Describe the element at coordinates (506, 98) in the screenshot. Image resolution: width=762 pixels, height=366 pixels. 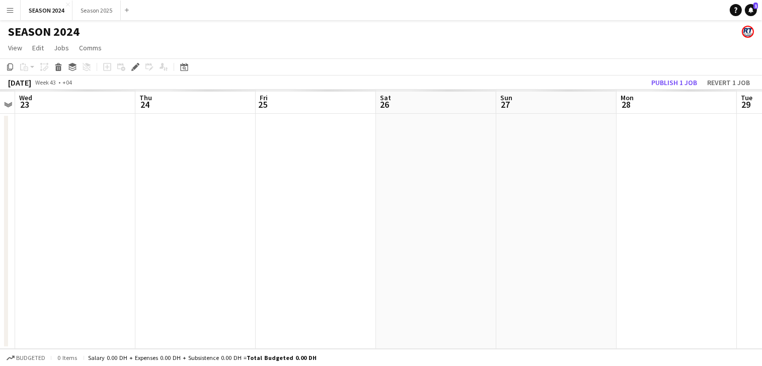
I see `span: Sun` at that location.